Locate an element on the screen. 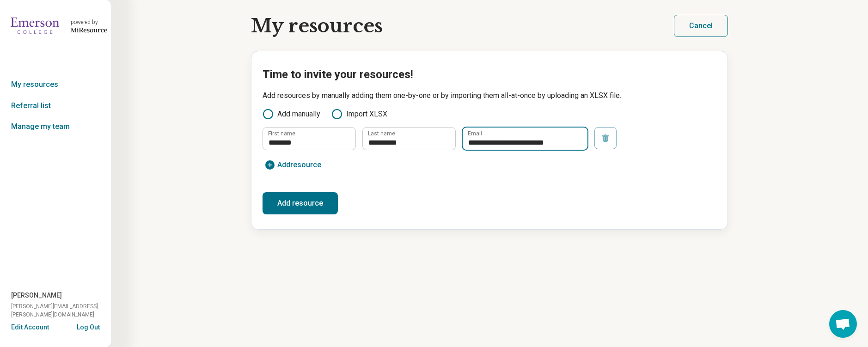  button: Add resource is located at coordinates (300, 203).